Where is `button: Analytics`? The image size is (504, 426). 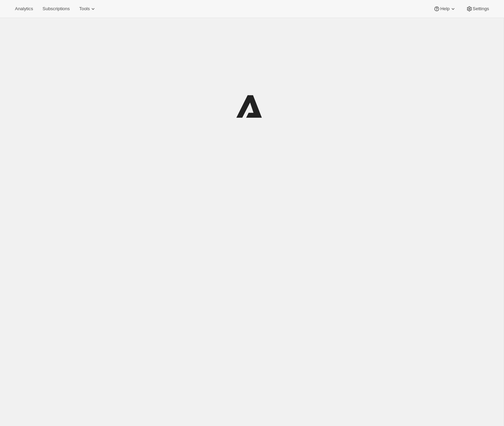 button: Analytics is located at coordinates (24, 9).